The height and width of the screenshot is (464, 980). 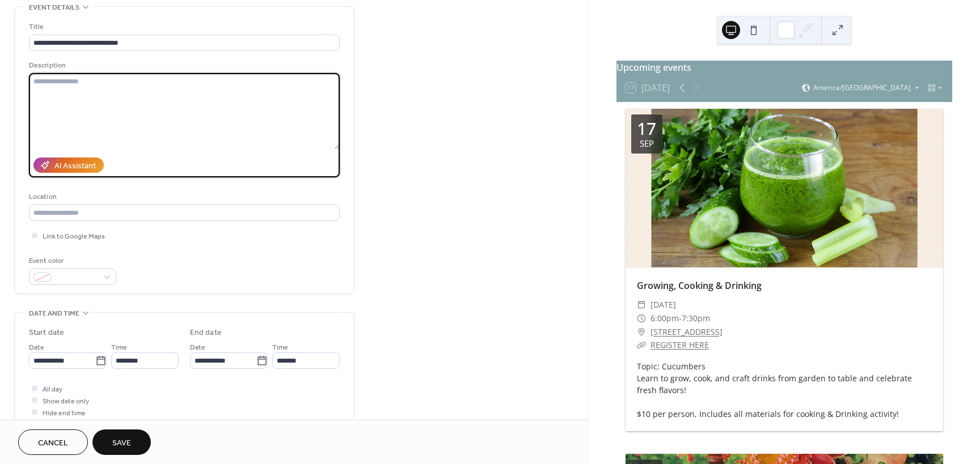 I want to click on button: Save, so click(x=122, y=442).